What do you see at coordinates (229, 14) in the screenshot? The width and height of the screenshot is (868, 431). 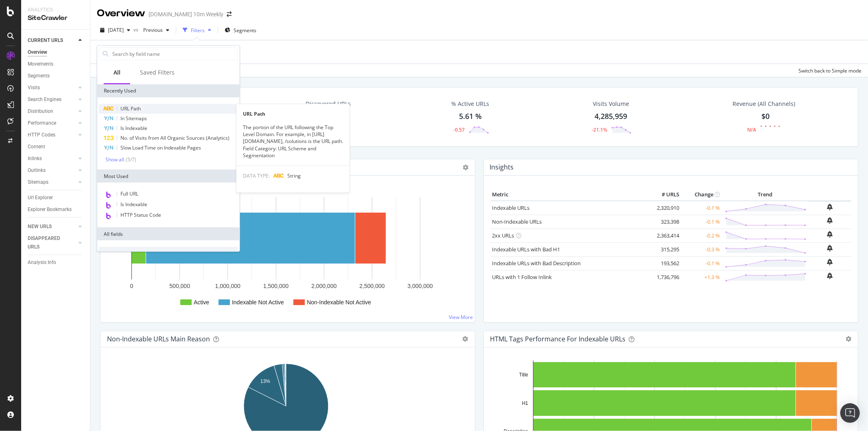 I see `div: arrow-right-arrow-left` at bounding box center [229, 14].